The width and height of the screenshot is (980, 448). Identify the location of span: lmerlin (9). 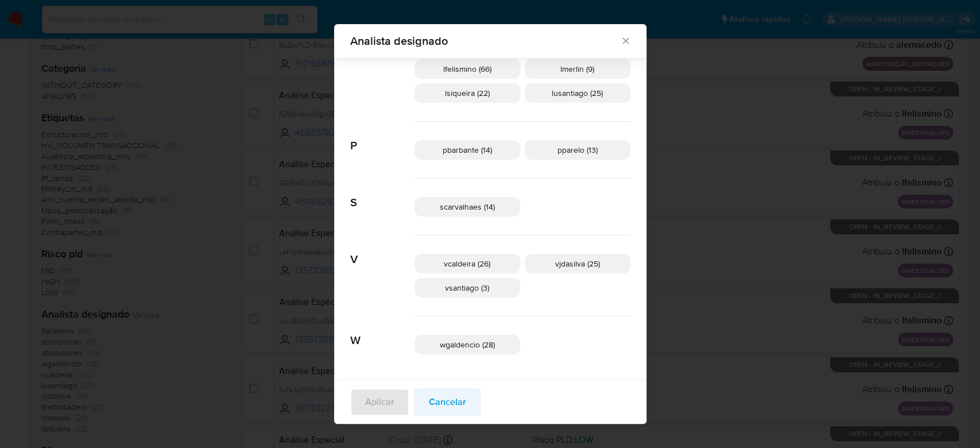
(577, 69).